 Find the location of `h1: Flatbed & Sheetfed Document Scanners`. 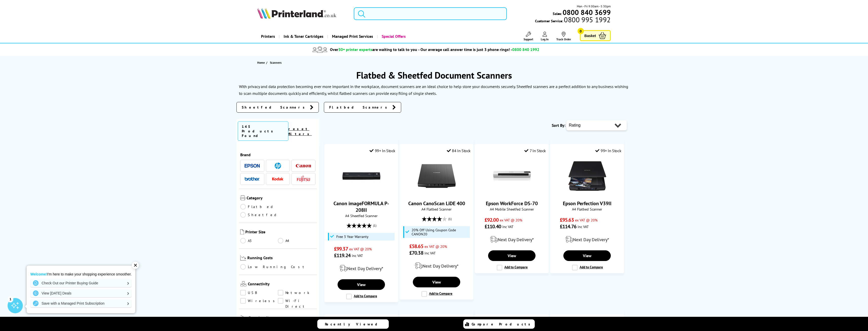

h1: Flatbed & Sheetfed Document Scanners is located at coordinates (434, 75).